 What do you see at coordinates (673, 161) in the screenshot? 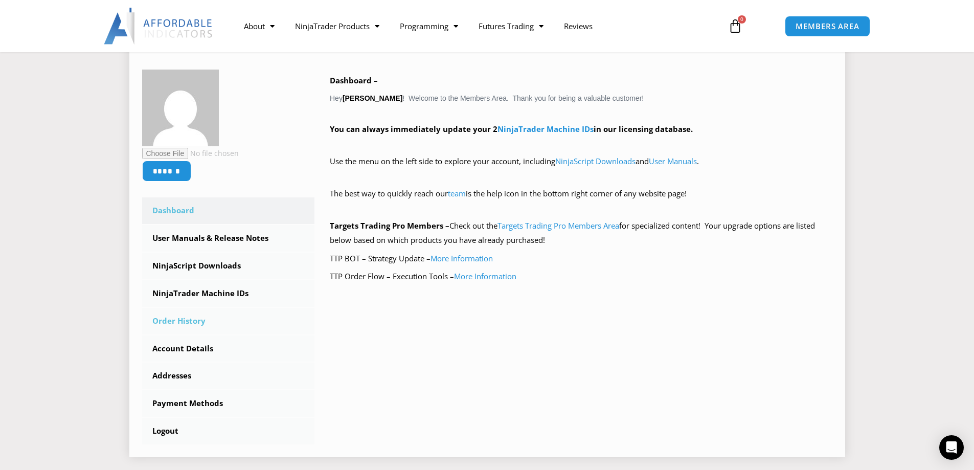
I see `a: User Manuals` at bounding box center [673, 161].